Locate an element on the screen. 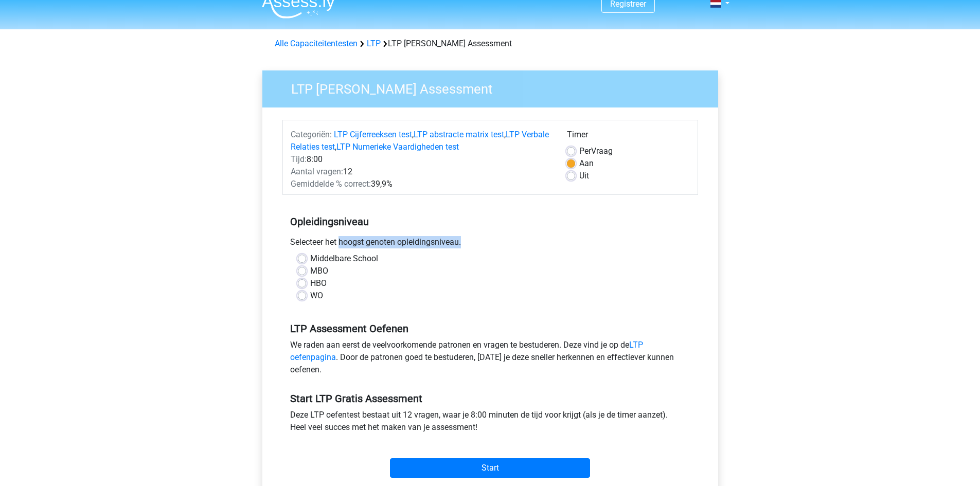  div: Deze LTP oefentest bestaat uit 12 vragen, waar je 8:00 minuten de tijd voor krijgt (als je de tim... is located at coordinates (490, 423).